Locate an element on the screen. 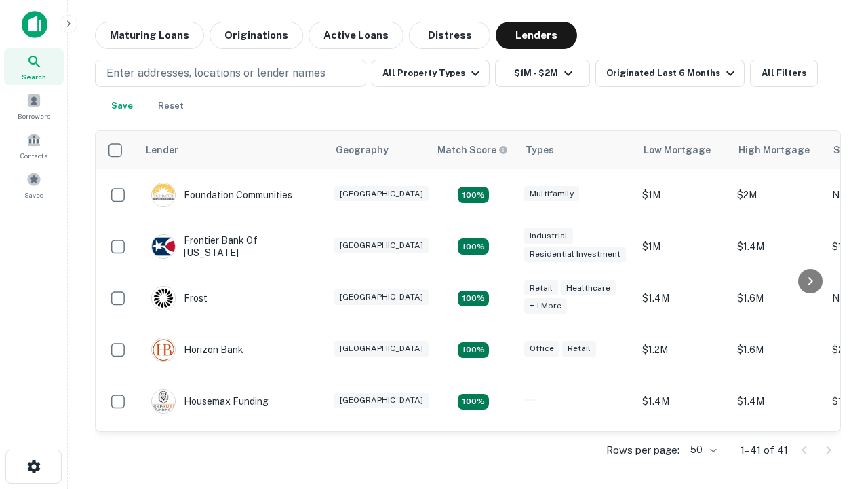  a: Borrowers is located at coordinates (34, 106).